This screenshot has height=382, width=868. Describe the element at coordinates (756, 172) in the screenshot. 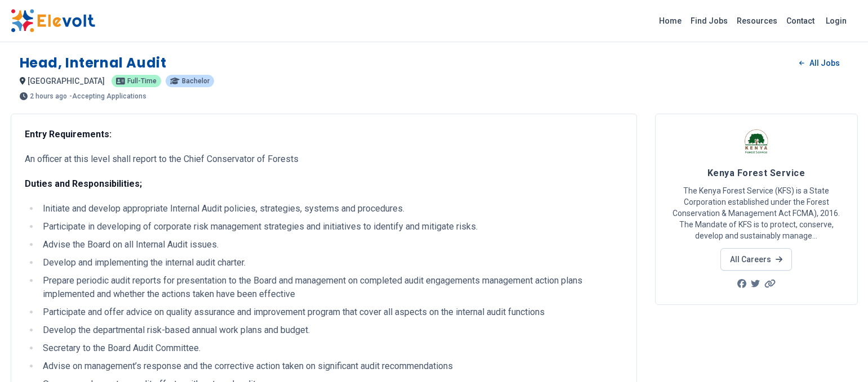

I see `span: Kenya Forest Service` at that location.